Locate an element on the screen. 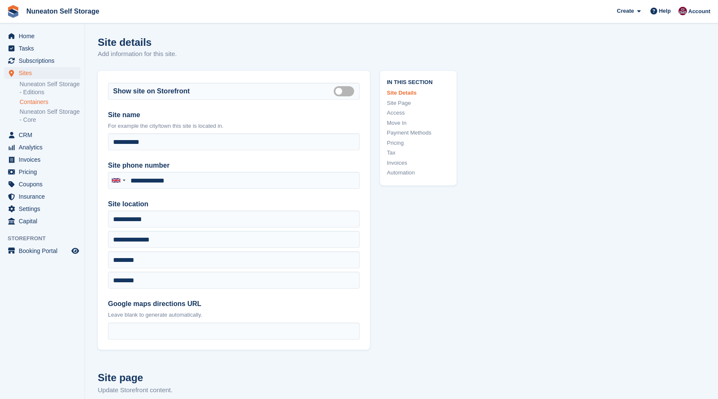 The height and width of the screenshot is (399, 718). span: Create is located at coordinates (625, 11).